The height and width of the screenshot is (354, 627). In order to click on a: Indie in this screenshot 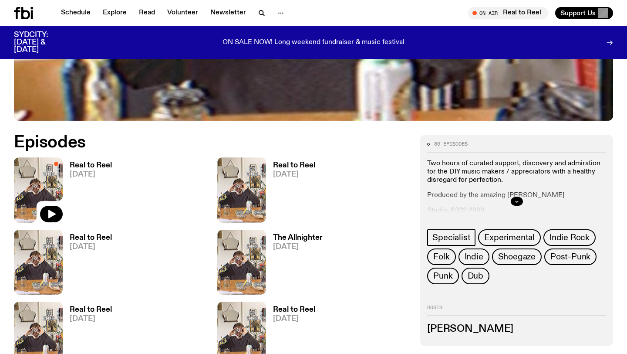, I will do `click(474, 256)`.